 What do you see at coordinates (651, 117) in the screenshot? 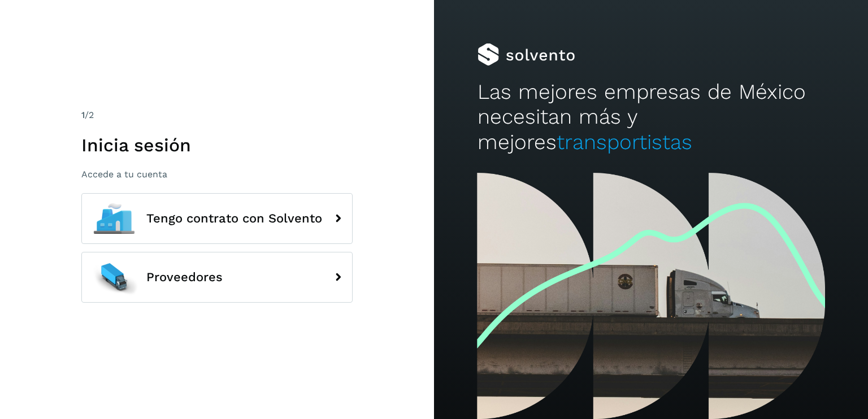
I see `h2: Las mejores empresas de México necesitan más y mejores` at bounding box center [651, 117].